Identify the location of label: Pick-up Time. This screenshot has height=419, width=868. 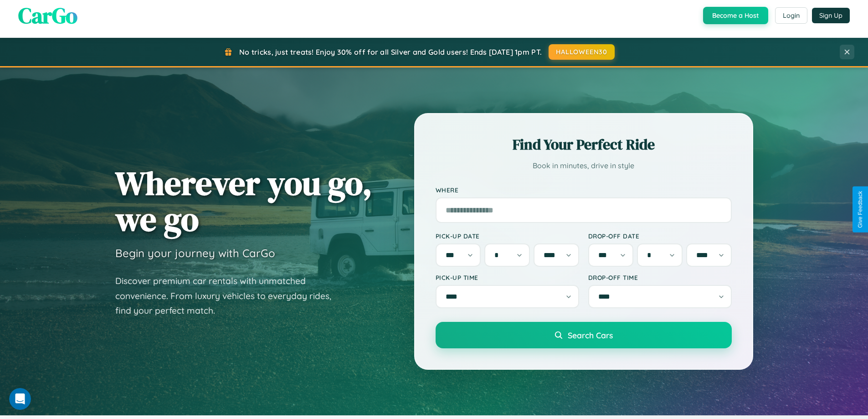
(507, 277).